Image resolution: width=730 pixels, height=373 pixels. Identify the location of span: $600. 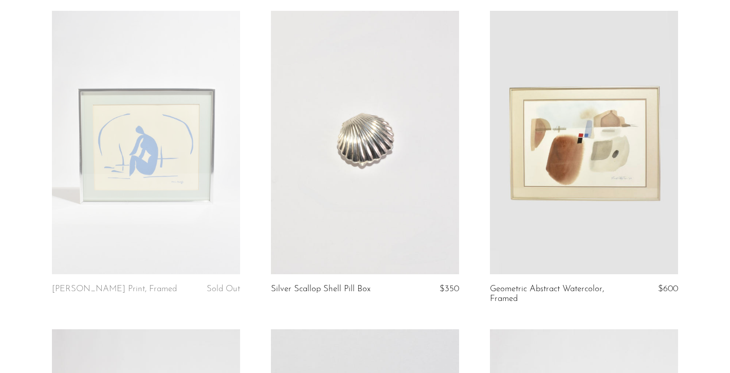
(668, 289).